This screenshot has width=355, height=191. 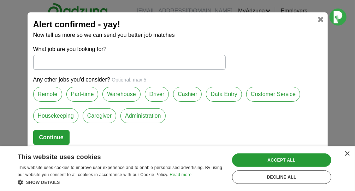 What do you see at coordinates (48, 94) in the screenshot?
I see `label: Remote` at bounding box center [48, 94].